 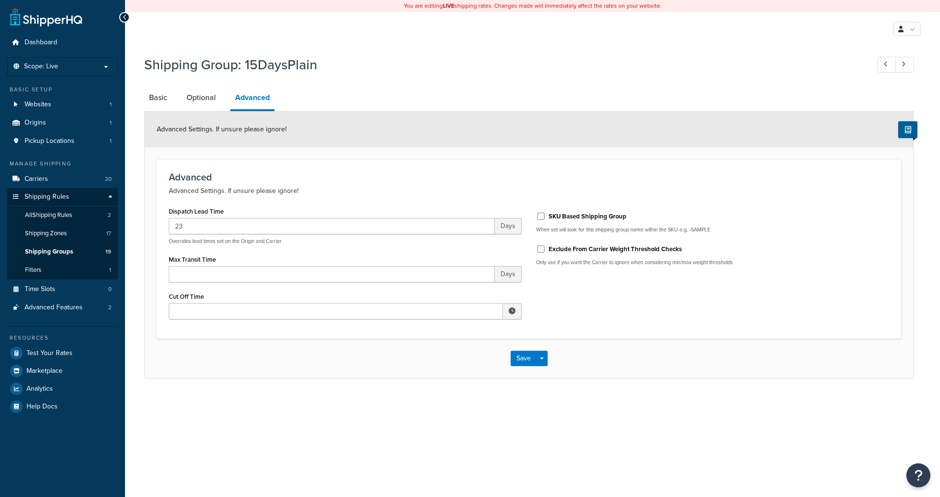 What do you see at coordinates (63, 179) in the screenshot?
I see `a: Carriers20` at bounding box center [63, 179].